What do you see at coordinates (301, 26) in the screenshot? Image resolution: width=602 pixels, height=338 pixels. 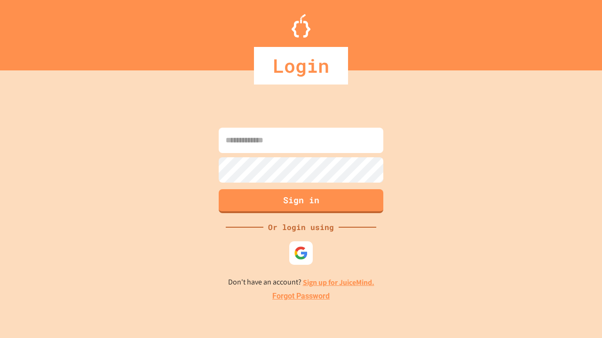 I see `img: Logo.svg` at bounding box center [301, 26].